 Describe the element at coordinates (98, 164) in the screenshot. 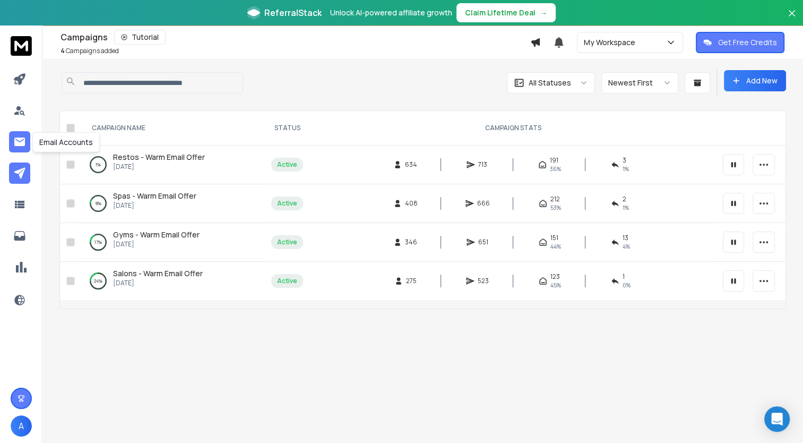

I see `p: 1 %` at that location.